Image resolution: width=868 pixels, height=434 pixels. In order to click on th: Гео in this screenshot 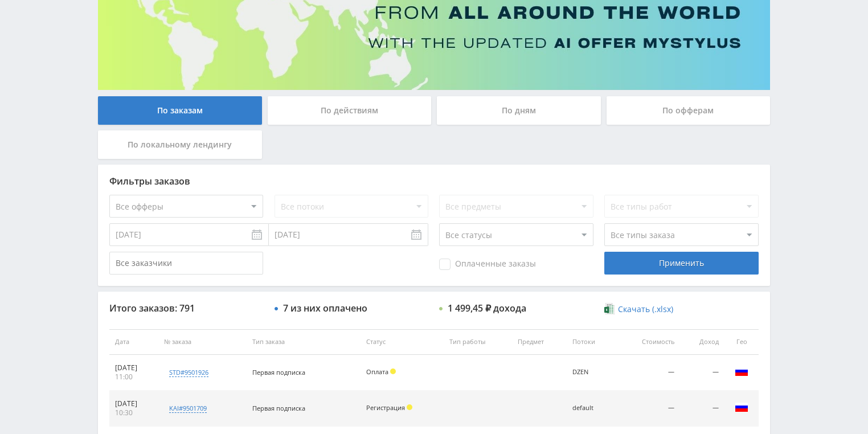, I will do `click(742, 341)`.